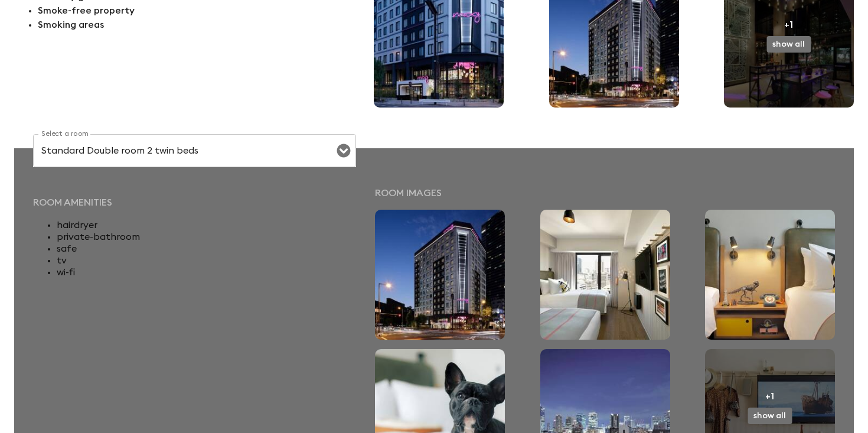 The height and width of the screenshot is (433, 868). I want to click on p: Smoke-free property, so click(194, 11).